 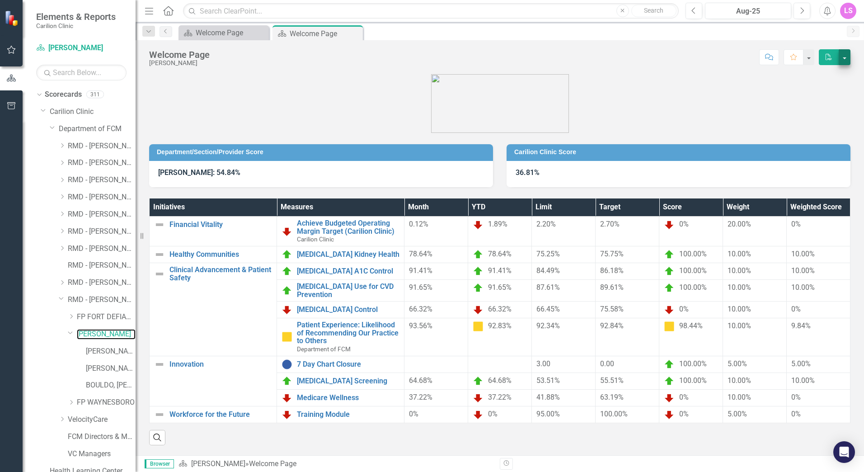 I want to click on strong: 36.81%, so click(x=527, y=172).